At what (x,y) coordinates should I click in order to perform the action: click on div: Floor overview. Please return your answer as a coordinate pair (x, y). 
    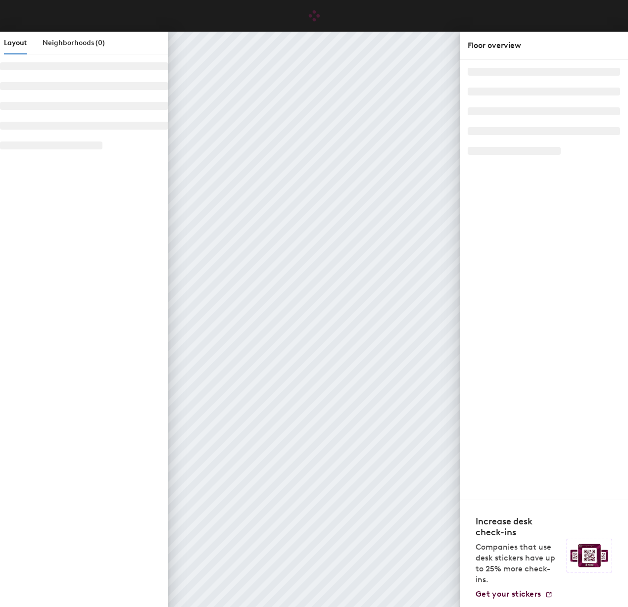
    Looking at the image, I should click on (544, 46).